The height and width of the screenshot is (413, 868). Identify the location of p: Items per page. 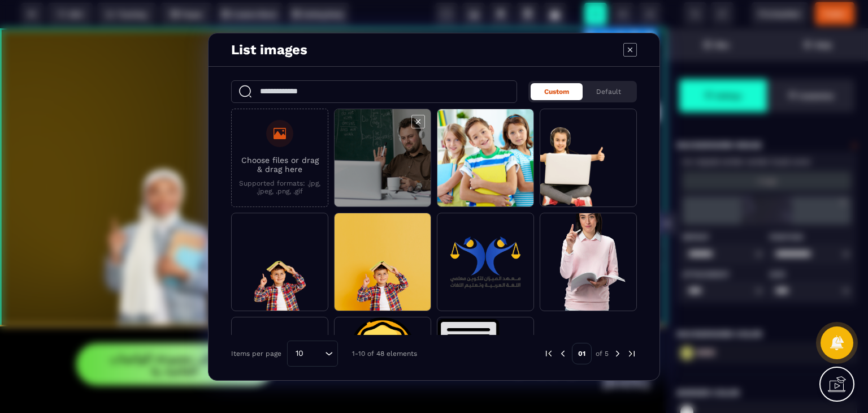
(256, 353).